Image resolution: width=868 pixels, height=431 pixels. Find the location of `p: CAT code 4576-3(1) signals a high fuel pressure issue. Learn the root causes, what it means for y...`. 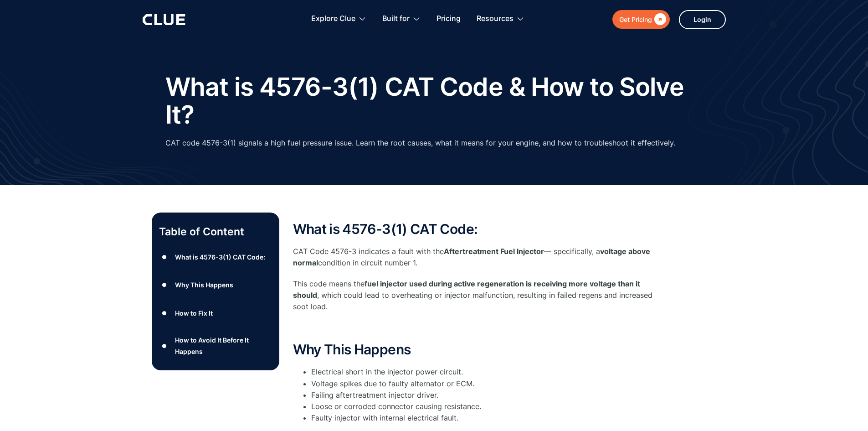

p: CAT code 4576-3(1) signals a high fuel pressure issue. Learn the root causes, what it means for y... is located at coordinates (420, 143).